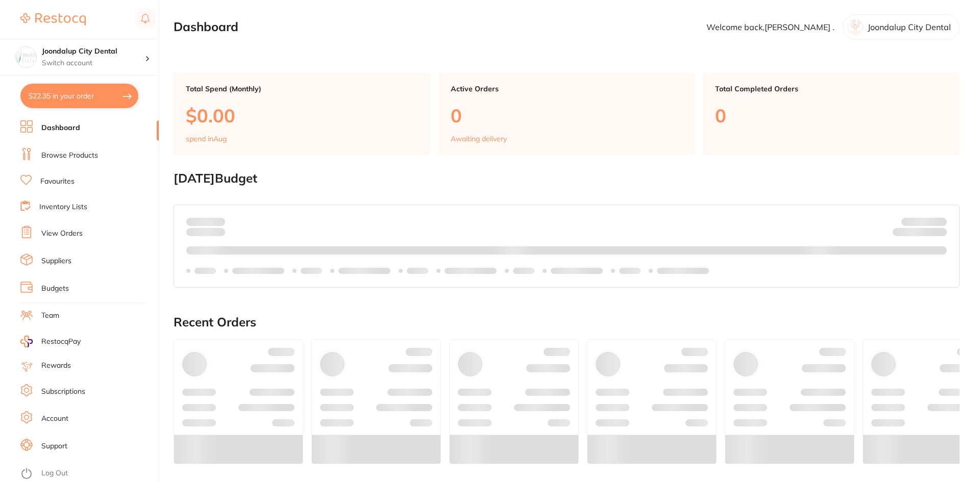 The height and width of the screenshot is (482, 980). What do you see at coordinates (566, 89) in the screenshot?
I see `p: Active Orders` at bounding box center [566, 89].